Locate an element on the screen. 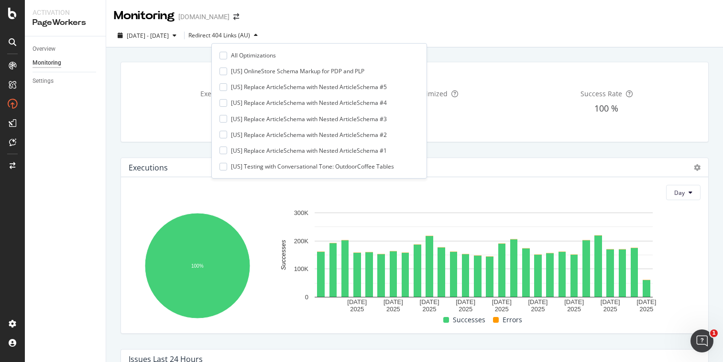  div: Settings is located at coordinates (43, 81).